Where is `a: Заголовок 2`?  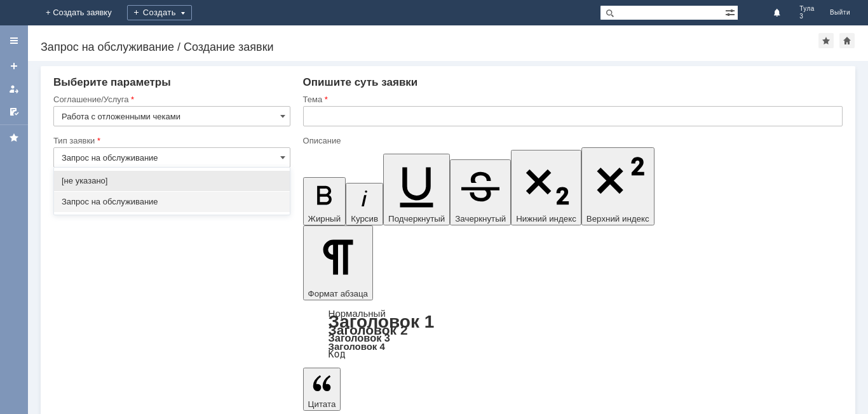
a: Заголовок 2 is located at coordinates (368, 330).